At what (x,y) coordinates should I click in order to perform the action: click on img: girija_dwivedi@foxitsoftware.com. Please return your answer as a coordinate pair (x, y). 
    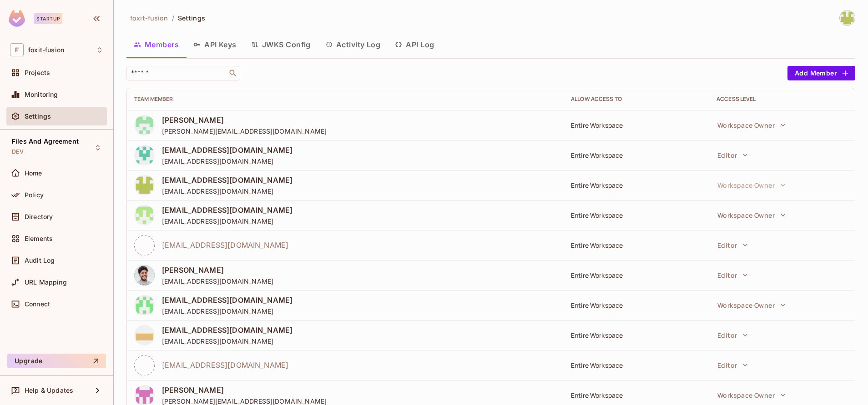
    Looking at the image, I should click on (847, 18).